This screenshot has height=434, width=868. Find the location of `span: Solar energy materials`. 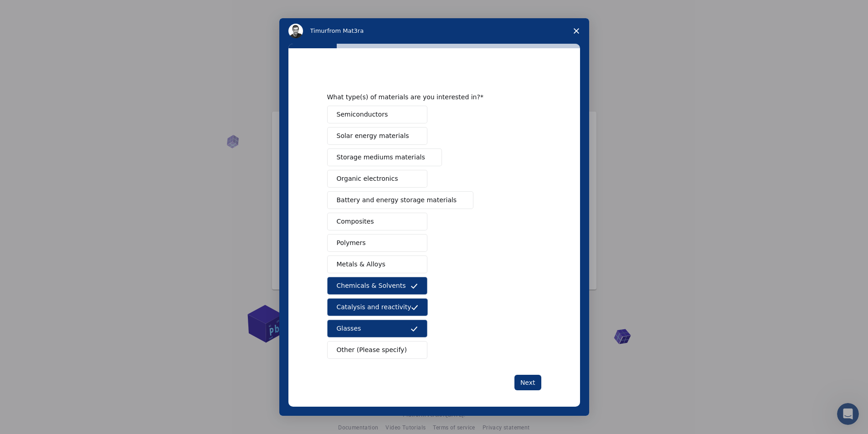

span: Solar energy materials is located at coordinates (372, 136).